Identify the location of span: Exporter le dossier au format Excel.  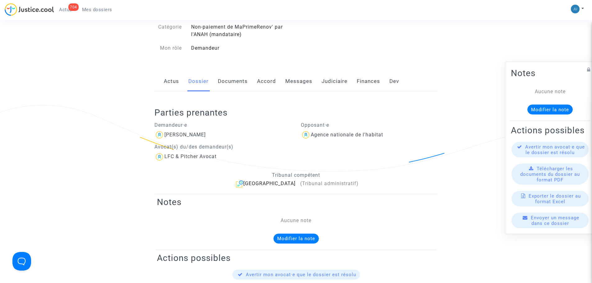
(555, 199).